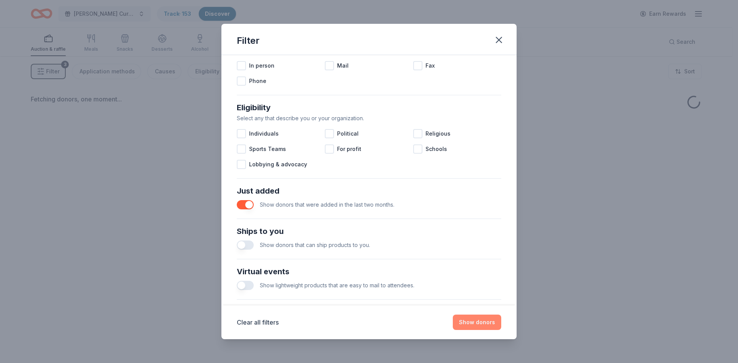 The height and width of the screenshot is (363, 738). Describe the element at coordinates (262, 66) in the screenshot. I see `span: In person` at that location.